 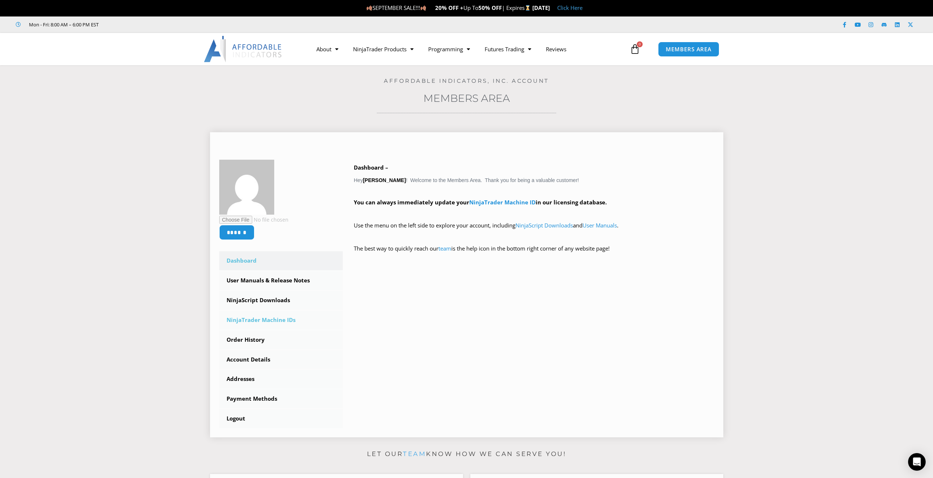 I want to click on a: Account Details, so click(x=281, y=360).